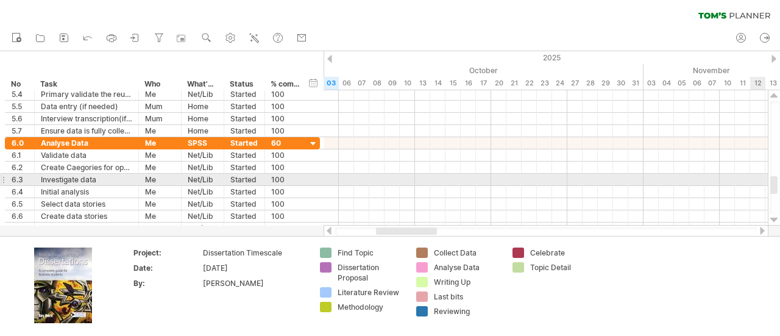 Image resolution: width=780 pixels, height=336 pixels. Describe the element at coordinates (87, 118) in the screenshot. I see `div: Interview transcription(if needed)` at that location.